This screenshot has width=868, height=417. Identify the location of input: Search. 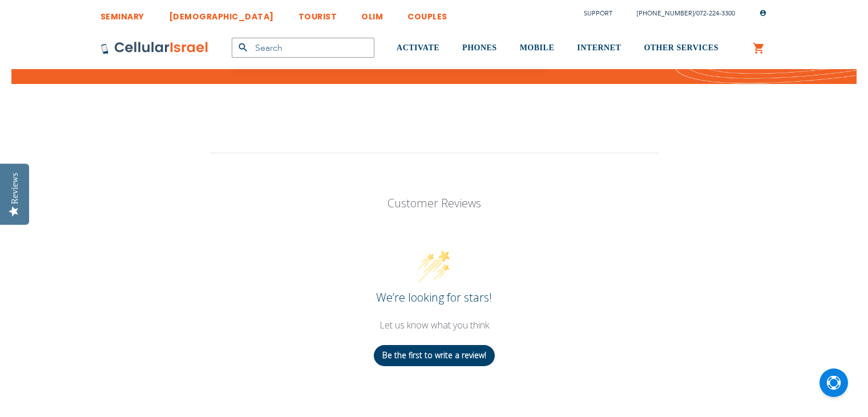
(303, 47).